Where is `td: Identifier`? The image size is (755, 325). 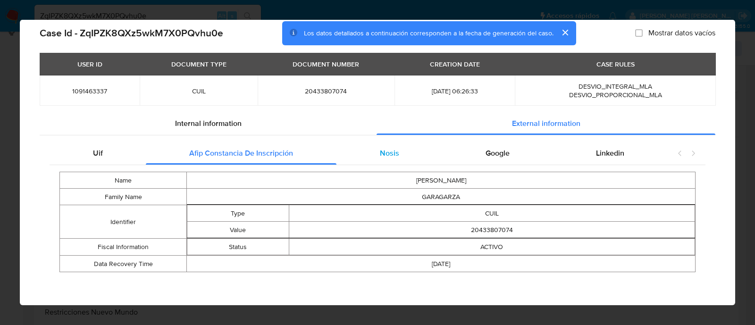 td: Identifier is located at coordinates (123, 222).